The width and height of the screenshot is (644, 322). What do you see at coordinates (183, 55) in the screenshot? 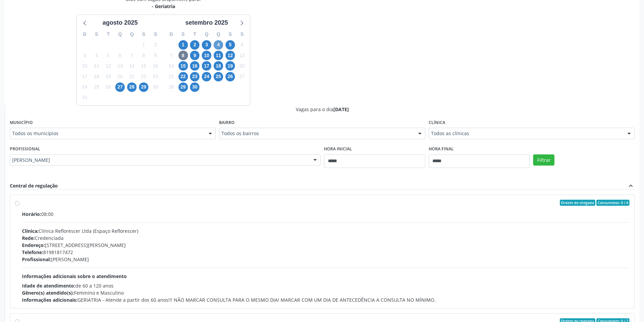
I see `span: segunda-feira, 8 de setembro de 2025` at bounding box center [183, 55].